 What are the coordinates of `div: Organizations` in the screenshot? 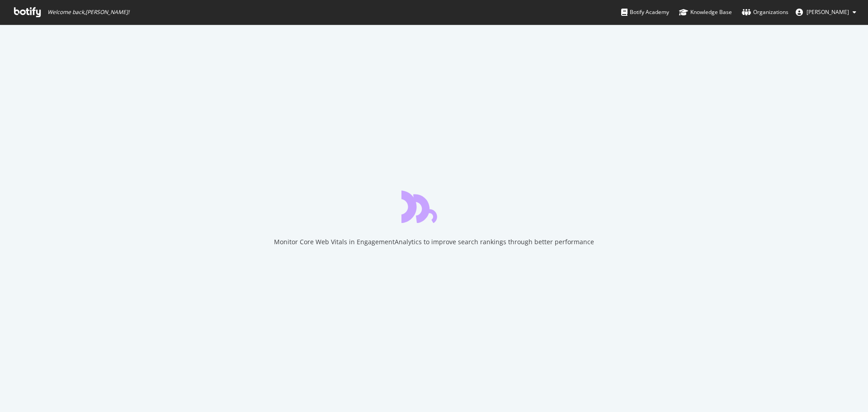 It's located at (765, 13).